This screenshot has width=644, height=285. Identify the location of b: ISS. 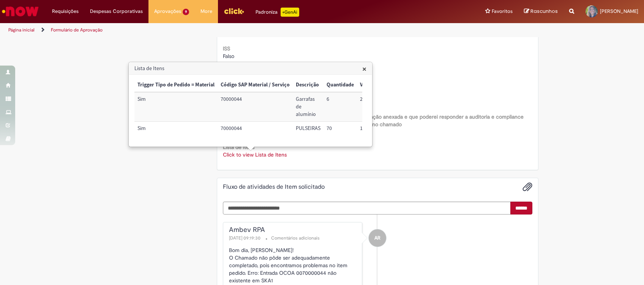
(227, 49).